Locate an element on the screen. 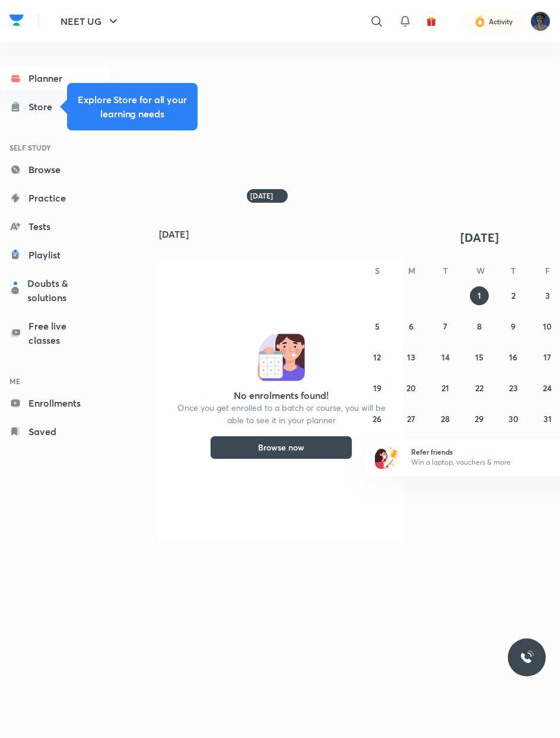 The width and height of the screenshot is (560, 738). h4: No enrolments found! is located at coordinates (281, 396).